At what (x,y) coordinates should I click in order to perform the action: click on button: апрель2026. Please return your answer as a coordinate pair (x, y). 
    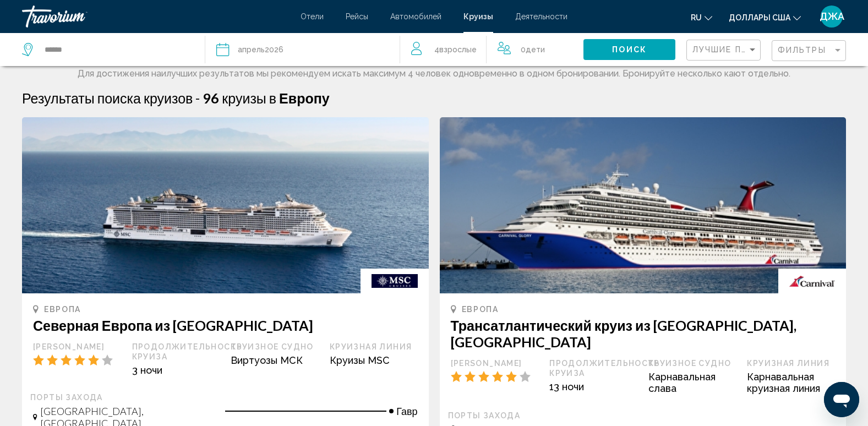
    Looking at the image, I should click on (302, 50).